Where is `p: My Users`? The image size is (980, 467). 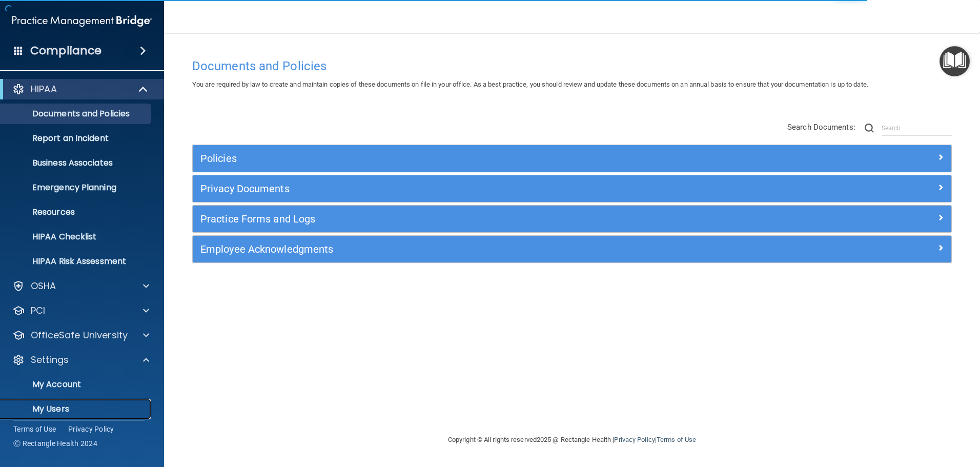 p: My Users is located at coordinates (76, 409).